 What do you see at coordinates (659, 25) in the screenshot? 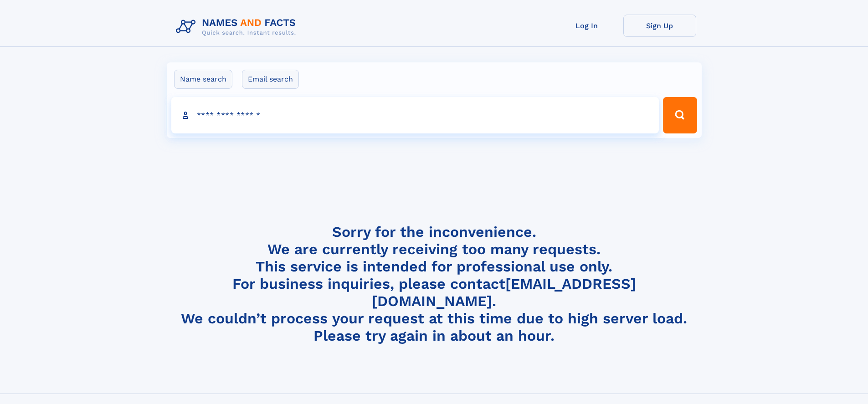
I see `a: Sign Up` at bounding box center [659, 25].